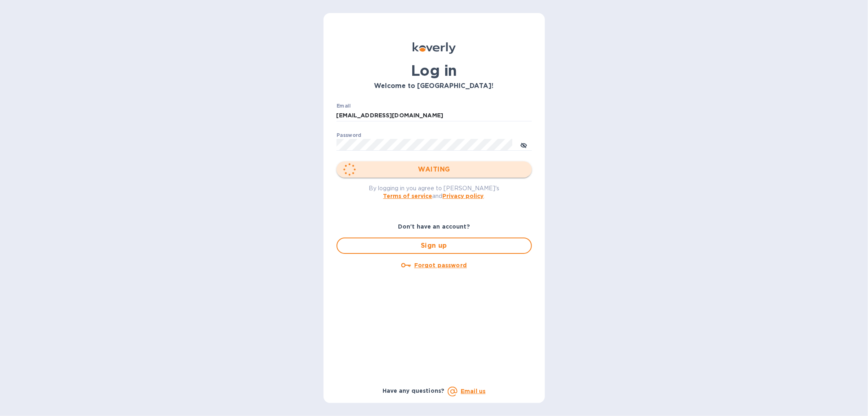  Describe the element at coordinates (349, 135) in the screenshot. I see `label: Password` at that location.